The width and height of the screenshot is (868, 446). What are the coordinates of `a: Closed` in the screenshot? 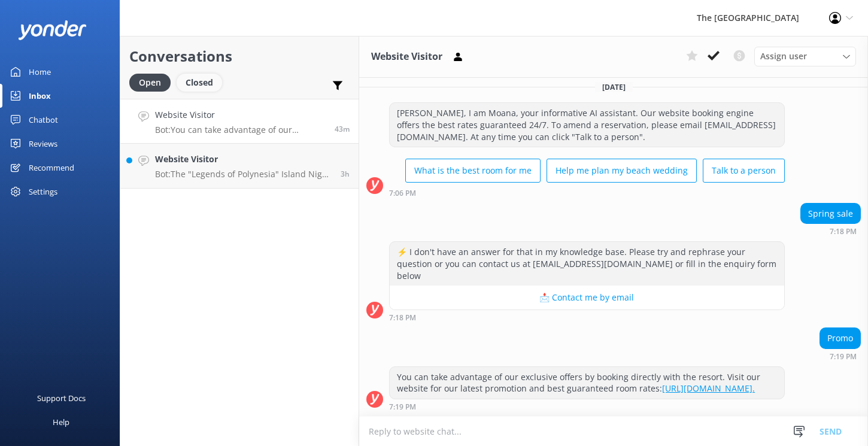 It's located at (202, 82).